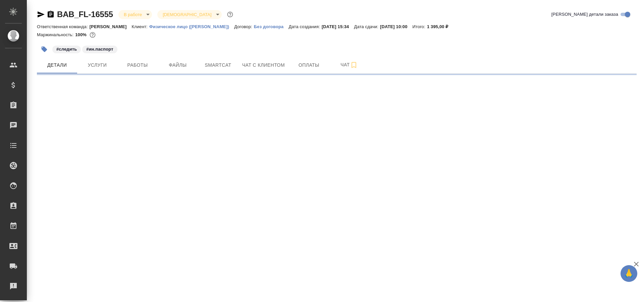 This screenshot has height=302, width=644. Describe the element at coordinates (50, 15) in the screenshot. I see `button: Скопировать ссылку` at that location.